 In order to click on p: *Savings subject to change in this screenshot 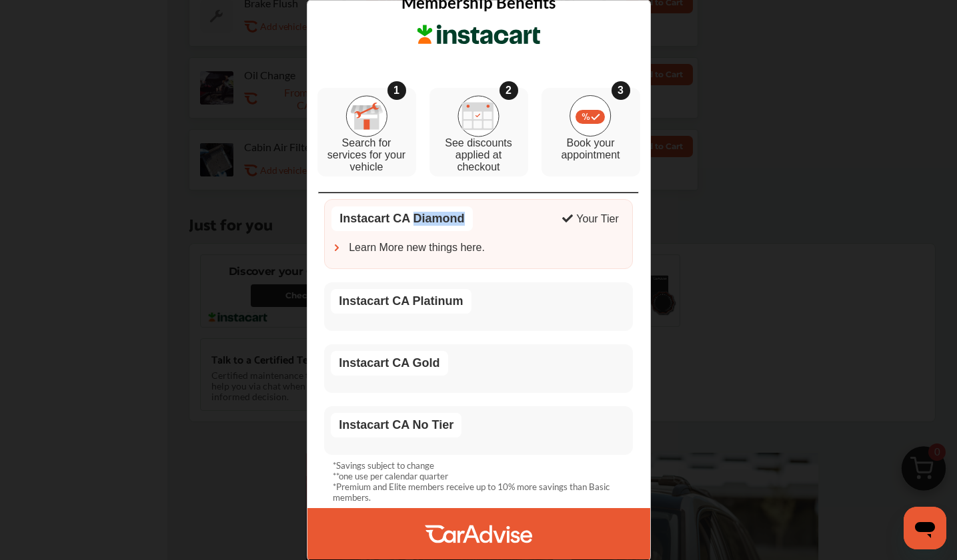, I will do `click(384, 466)`.